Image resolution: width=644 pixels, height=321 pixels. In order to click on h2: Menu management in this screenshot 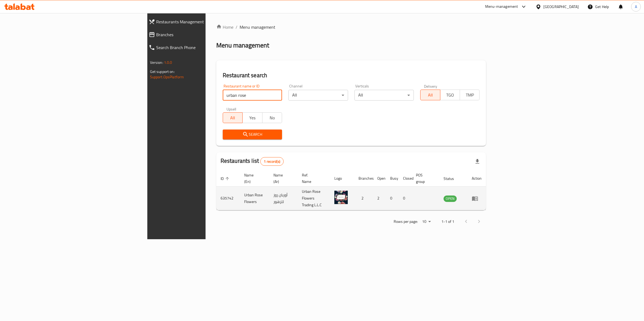, I will do `click(243, 45)`.